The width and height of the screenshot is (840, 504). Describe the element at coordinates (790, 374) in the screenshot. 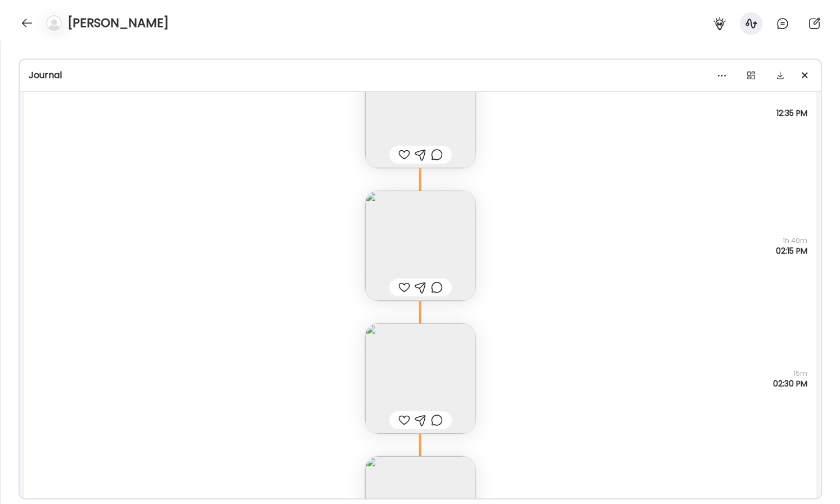

I see `span: 15m` at that location.